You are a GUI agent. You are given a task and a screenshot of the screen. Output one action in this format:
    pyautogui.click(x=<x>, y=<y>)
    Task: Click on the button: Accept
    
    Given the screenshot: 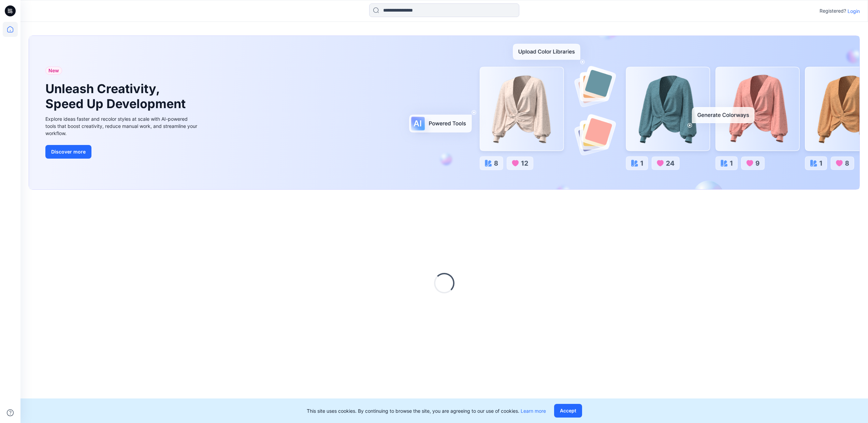 What is the action you would take?
    pyautogui.click(x=568, y=410)
    